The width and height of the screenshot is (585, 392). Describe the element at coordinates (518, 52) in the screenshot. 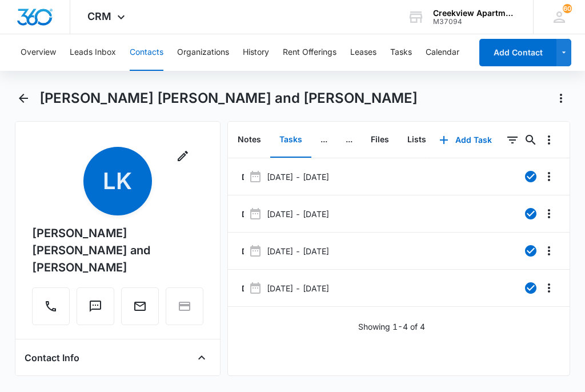

I see `button: Add Contact` at that location.